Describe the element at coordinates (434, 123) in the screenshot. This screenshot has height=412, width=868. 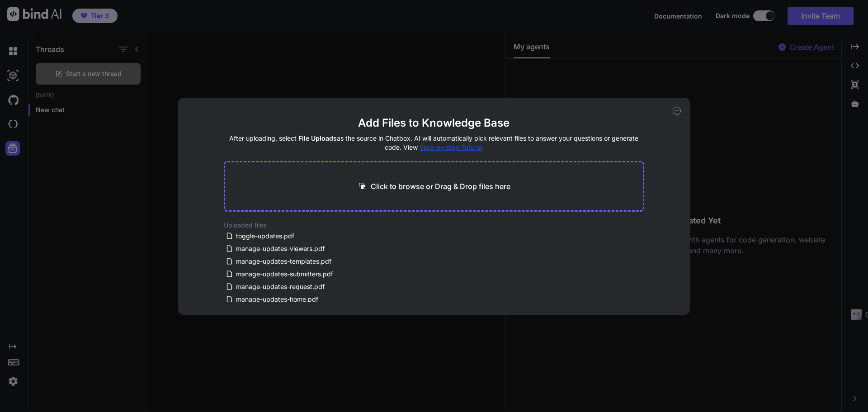
I see `h2: Add Files to Knowledge Base` at that location.